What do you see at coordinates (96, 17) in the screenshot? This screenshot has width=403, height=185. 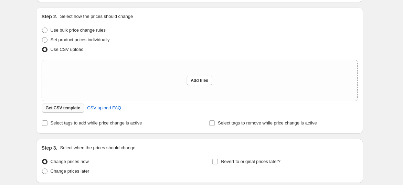 I see `p: Select how the prices should change` at bounding box center [96, 17].